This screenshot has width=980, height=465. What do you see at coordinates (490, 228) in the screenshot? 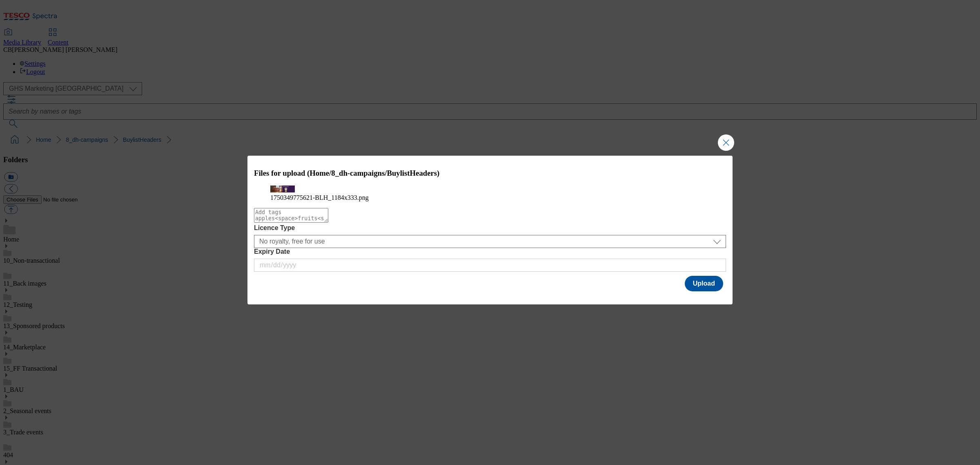
I see `label: Licence Type` at bounding box center [490, 228].